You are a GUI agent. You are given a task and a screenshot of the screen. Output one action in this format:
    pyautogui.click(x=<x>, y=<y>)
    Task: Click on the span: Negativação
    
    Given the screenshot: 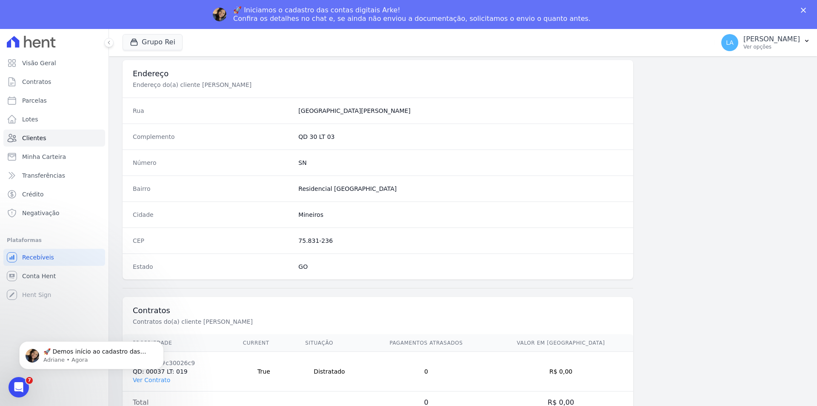 What is the action you would take?
    pyautogui.click(x=41, y=213)
    